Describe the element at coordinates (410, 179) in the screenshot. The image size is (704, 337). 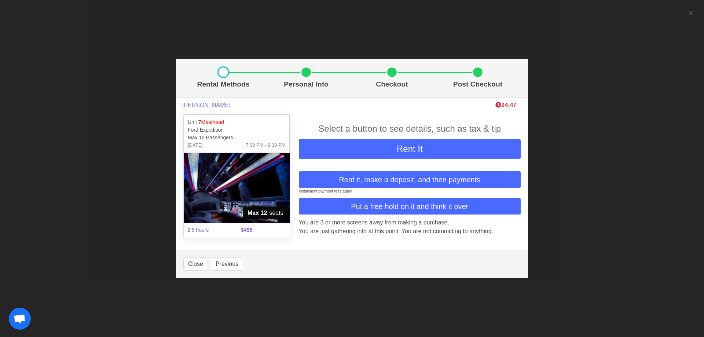
I see `button: Rent it, make a deposit, and then payments` at that location.